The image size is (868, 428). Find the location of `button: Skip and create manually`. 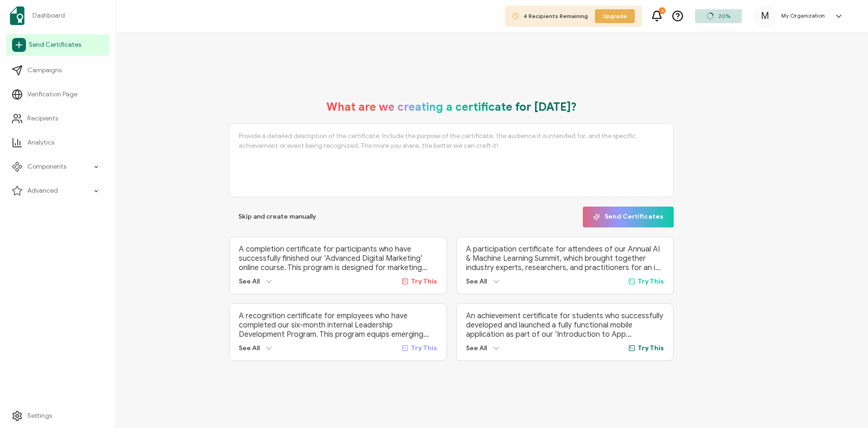

button: Skip and create manually is located at coordinates (278, 217).